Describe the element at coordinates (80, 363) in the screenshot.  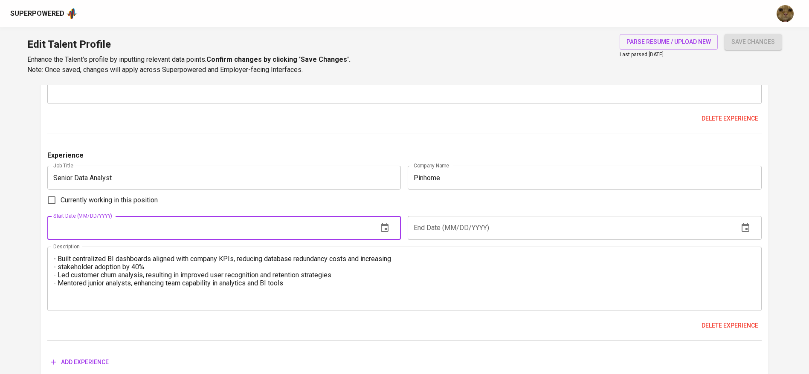
I see `button: Add experience` at that location.